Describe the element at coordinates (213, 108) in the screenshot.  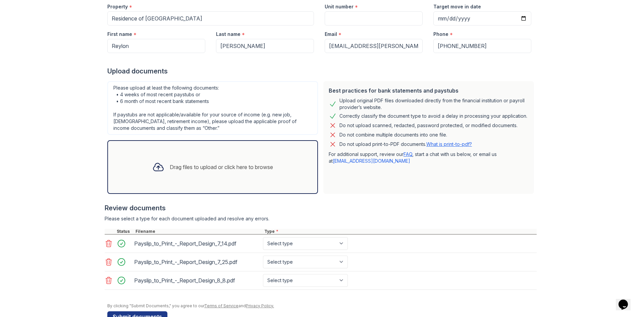
I see `div: Please upload at least the following documents: • 4 weeks of most recent paystubs or • 6 month of...` at that location.